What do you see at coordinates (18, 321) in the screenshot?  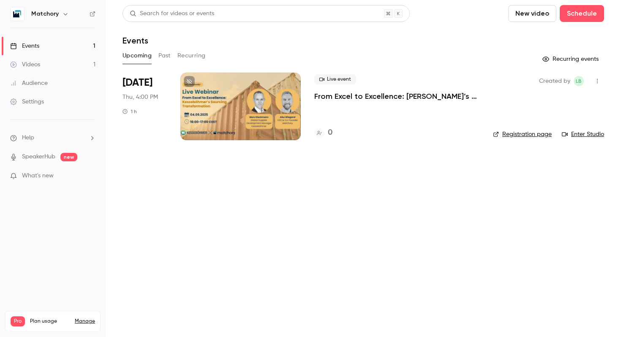 I see `span: Pro` at bounding box center [18, 321].